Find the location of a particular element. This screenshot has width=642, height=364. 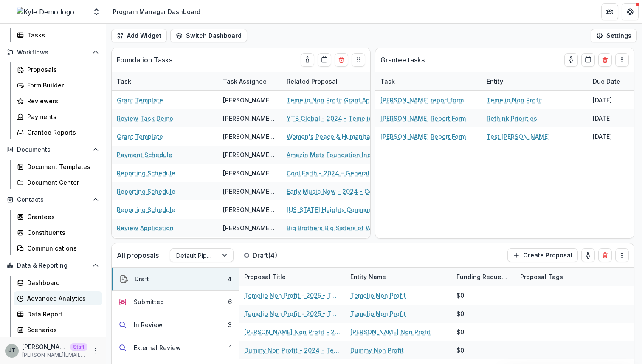

nav: breadcrumb is located at coordinates (157, 12).